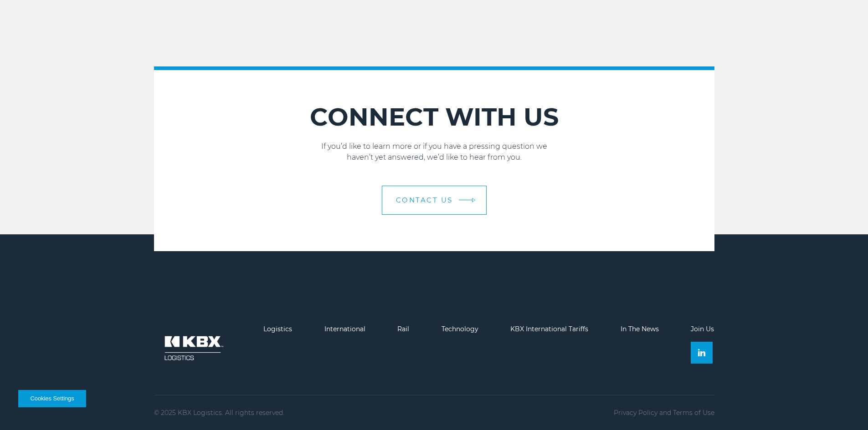  I want to click on img: Linkedin, so click(702, 353).